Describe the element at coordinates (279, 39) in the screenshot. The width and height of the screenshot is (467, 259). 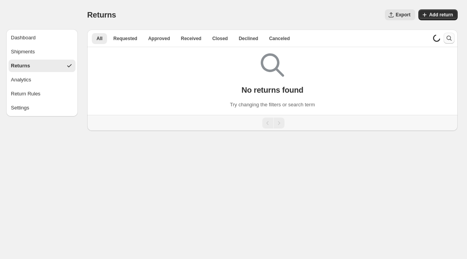
I see `span: Canceled` at that location.